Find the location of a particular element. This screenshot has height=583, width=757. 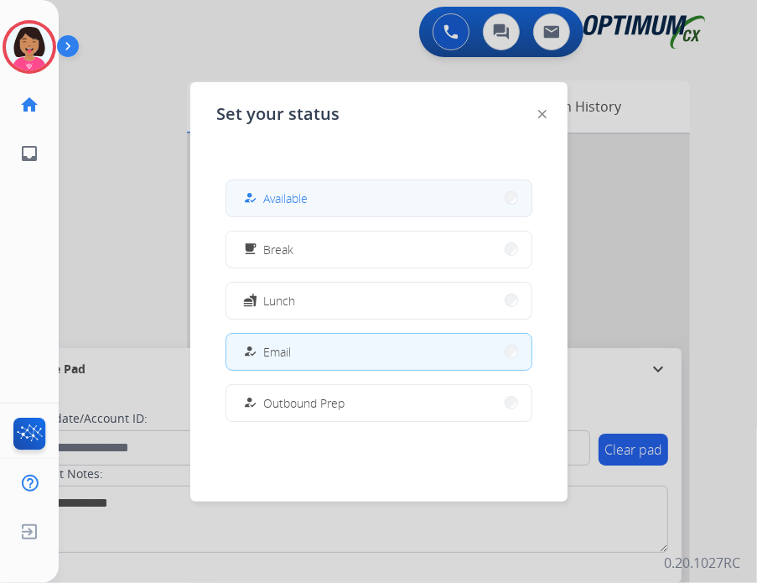

span: Available is located at coordinates (286, 198).